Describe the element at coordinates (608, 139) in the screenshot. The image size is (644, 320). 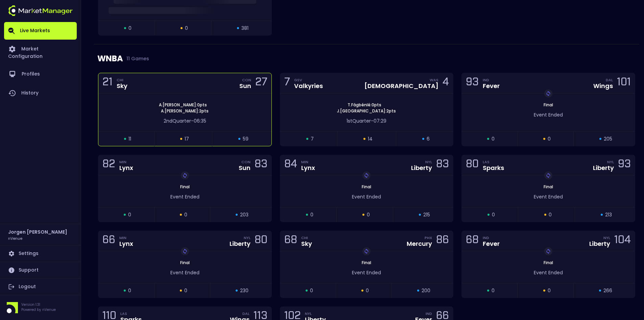
I see `span: 205` at that location.